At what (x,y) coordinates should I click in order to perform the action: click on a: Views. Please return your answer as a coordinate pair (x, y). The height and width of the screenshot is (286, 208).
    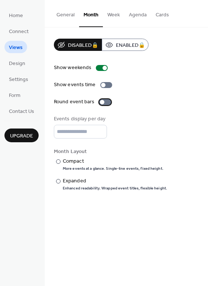
    Looking at the image, I should click on (16, 47).